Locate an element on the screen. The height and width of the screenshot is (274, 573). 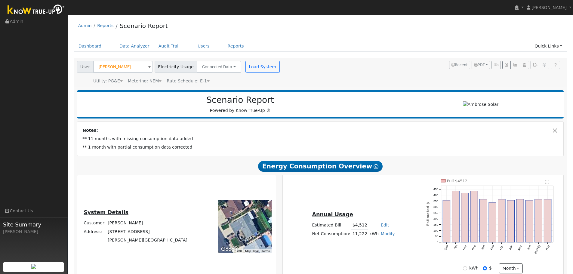
text: 400 is located at coordinates (436, 195).